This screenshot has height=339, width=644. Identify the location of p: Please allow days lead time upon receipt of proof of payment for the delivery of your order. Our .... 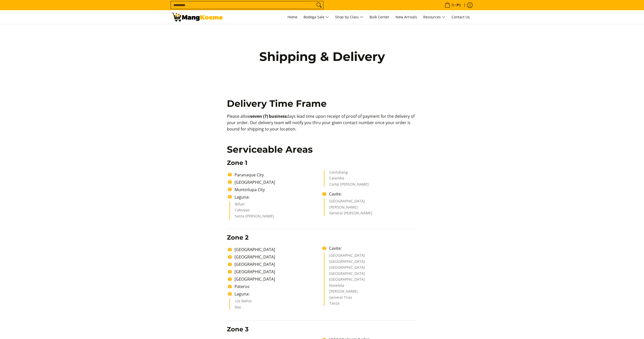
(322, 125).